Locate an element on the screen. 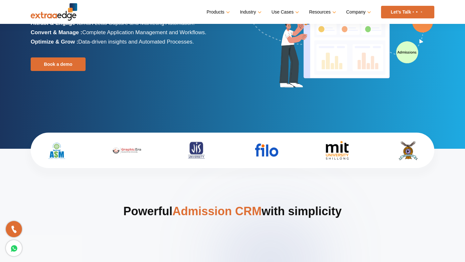 This screenshot has width=465, height=262. a: Let’s Talk is located at coordinates (408, 12).